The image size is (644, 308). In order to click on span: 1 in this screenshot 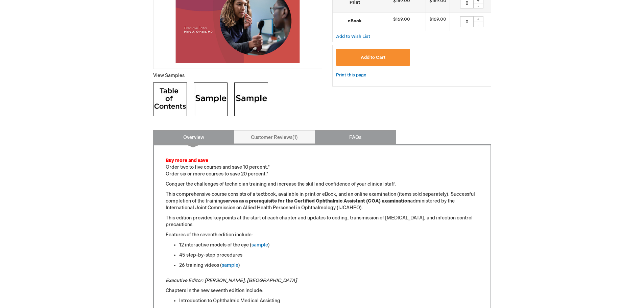, I will do `click(295, 137)`.